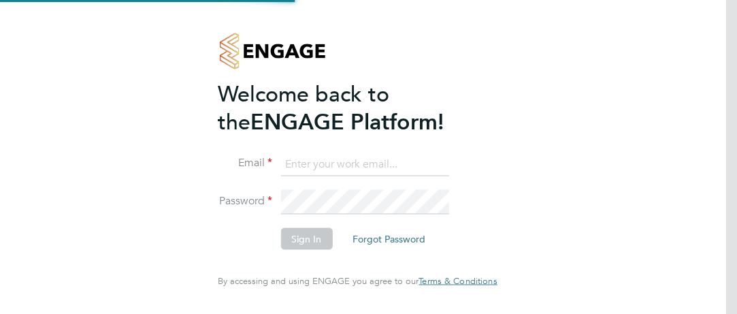 The height and width of the screenshot is (314, 737). What do you see at coordinates (457, 281) in the screenshot?
I see `a: Terms & Conditions` at bounding box center [457, 281].